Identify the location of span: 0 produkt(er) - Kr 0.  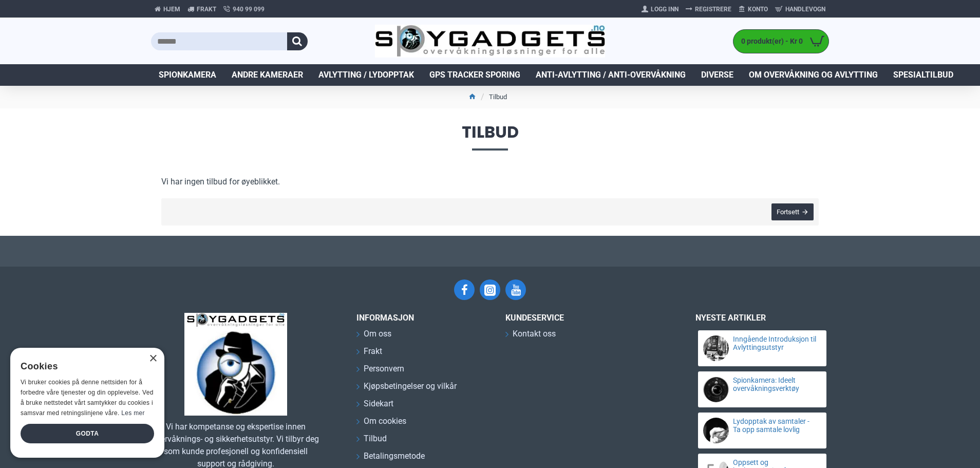
(770, 41).